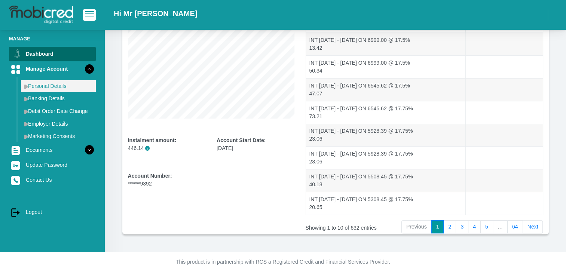 Image resolution: width=566 pixels, height=276 pixels. Describe the element at coordinates (58, 124) in the screenshot. I see `a: Employer Details` at that location.